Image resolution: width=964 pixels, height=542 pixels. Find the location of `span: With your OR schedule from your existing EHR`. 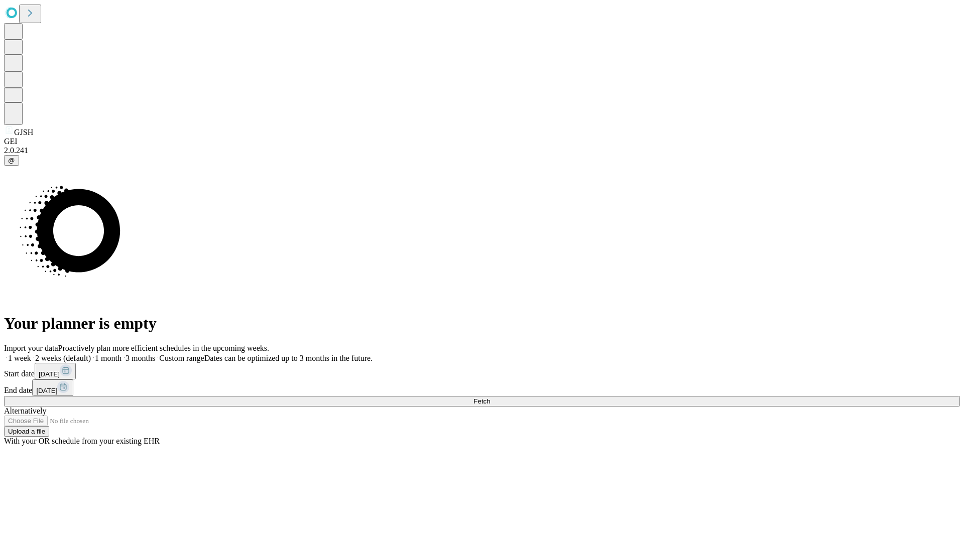

span: With your OR schedule from your existing EHR is located at coordinates (82, 441).